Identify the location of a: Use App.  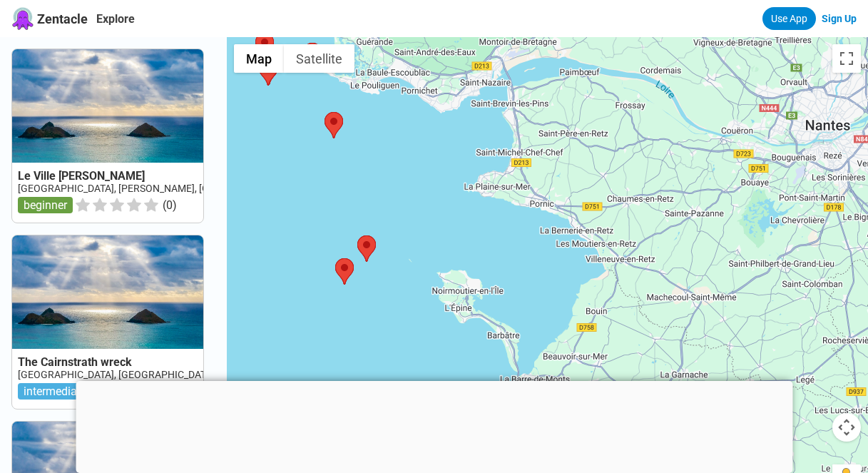
(789, 18).